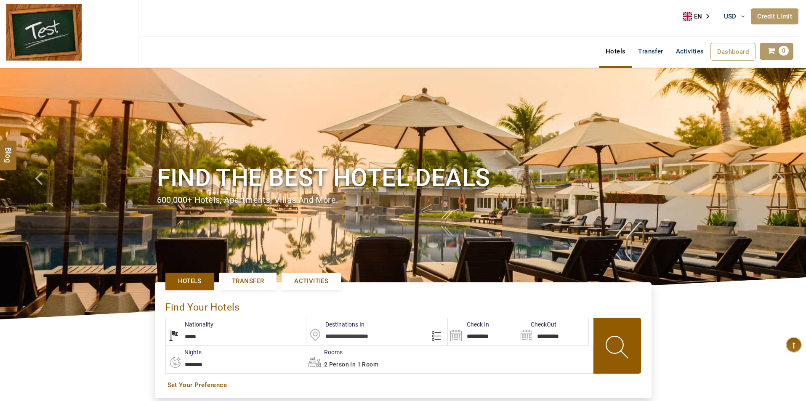  Describe the element at coordinates (324, 352) in the screenshot. I see `label: Rooms` at that location.